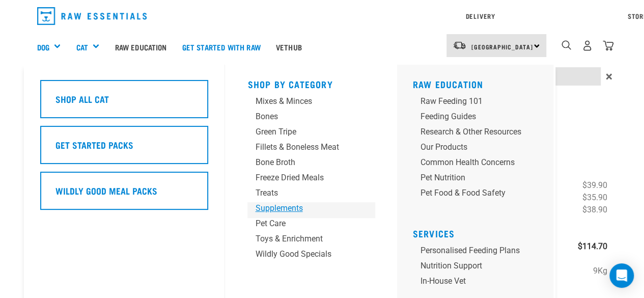 The width and height of the screenshot is (644, 298). Describe the element at coordinates (479, 133) in the screenshot. I see `a: Research & Other Resources` at that location.